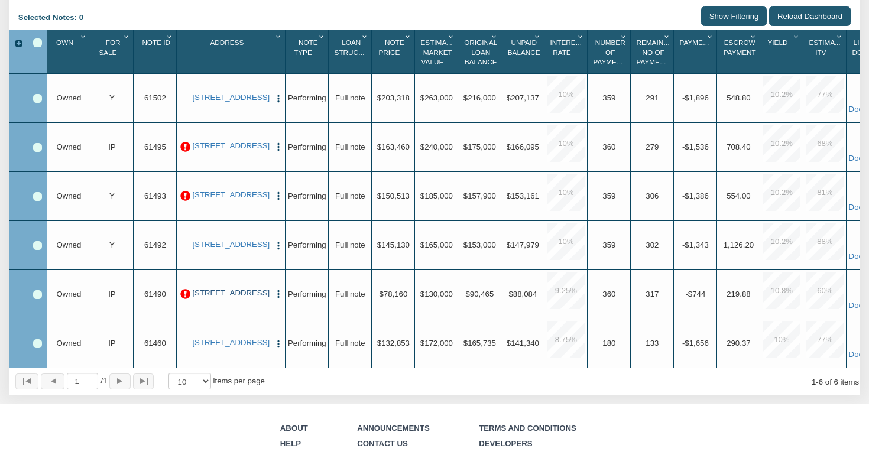  Describe the element at coordinates (522, 98) in the screenshot. I see `span: $207,137` at that location.